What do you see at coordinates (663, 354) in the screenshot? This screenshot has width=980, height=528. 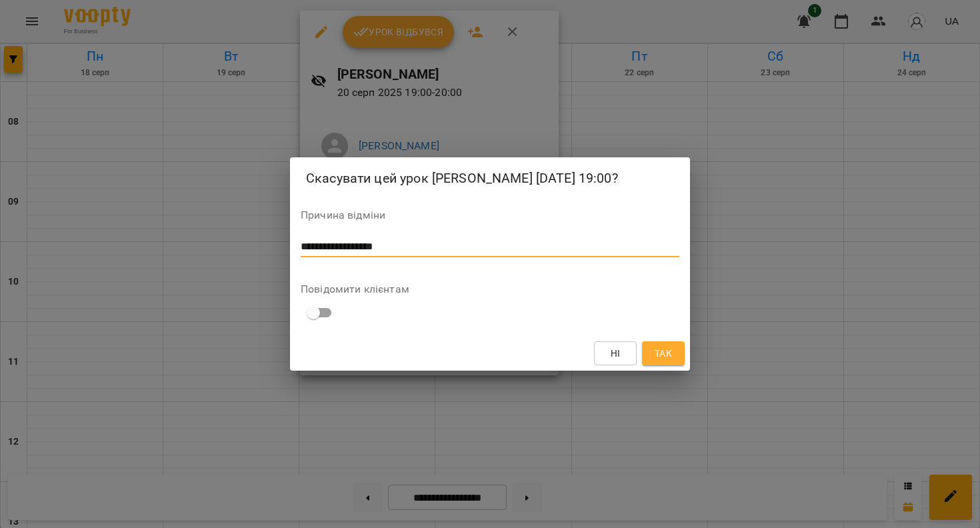 I see `button: Так` at bounding box center [663, 354].